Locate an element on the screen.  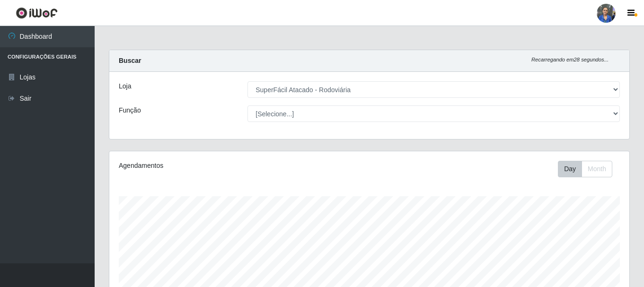
button: Day is located at coordinates (569, 169).